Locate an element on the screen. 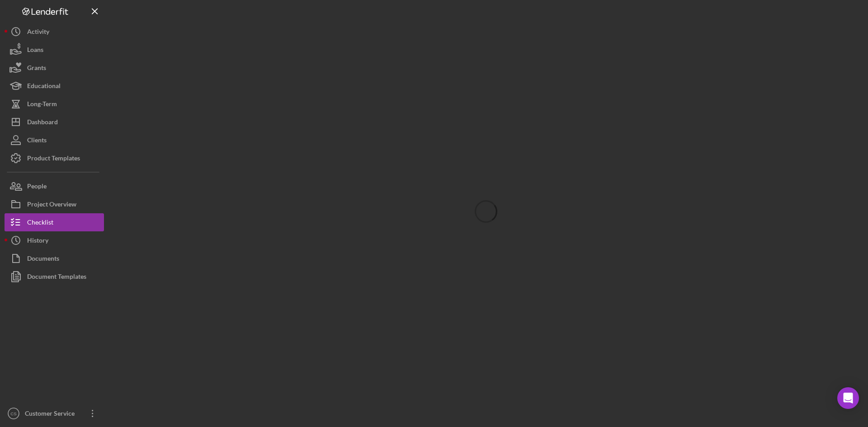 Image resolution: width=868 pixels, height=427 pixels. a: History is located at coordinates (54, 241).